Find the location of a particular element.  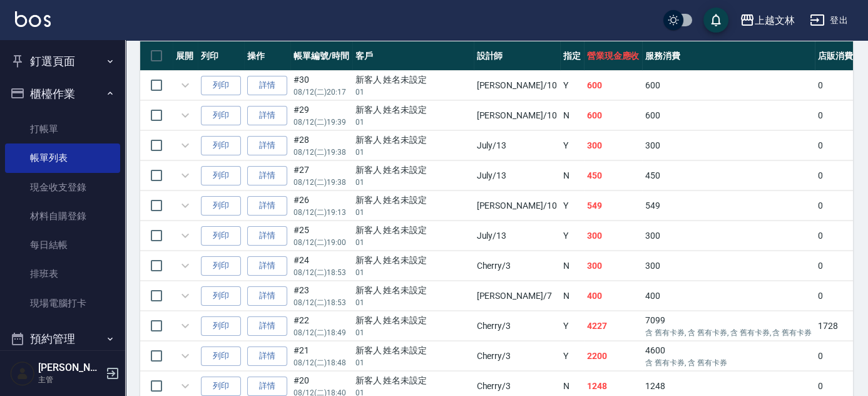

td: #26 is located at coordinates (321, 206).